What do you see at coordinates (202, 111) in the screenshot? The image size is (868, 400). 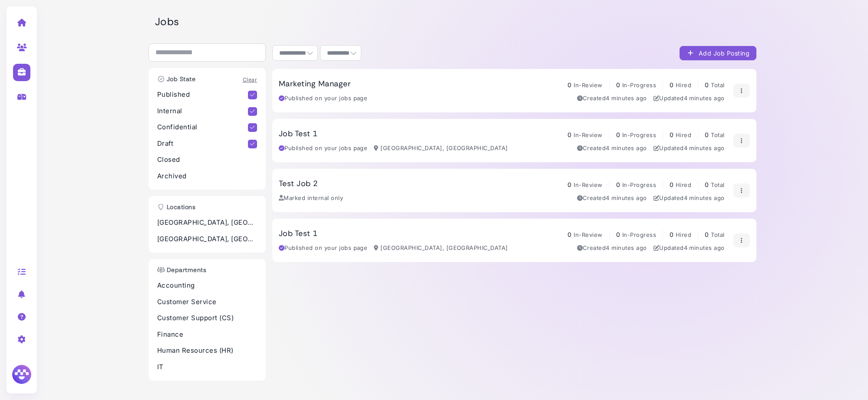 I see `p: Internal` at bounding box center [202, 111].